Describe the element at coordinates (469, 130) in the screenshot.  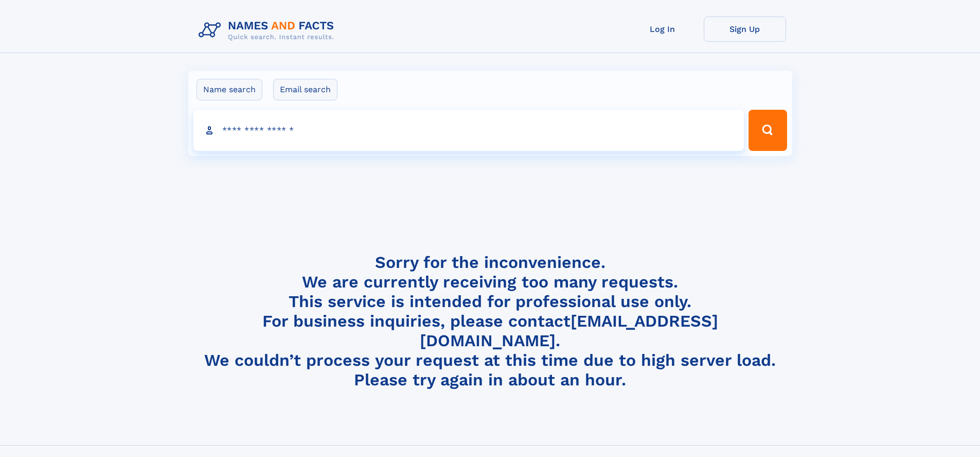
I see `input: search input` at that location.